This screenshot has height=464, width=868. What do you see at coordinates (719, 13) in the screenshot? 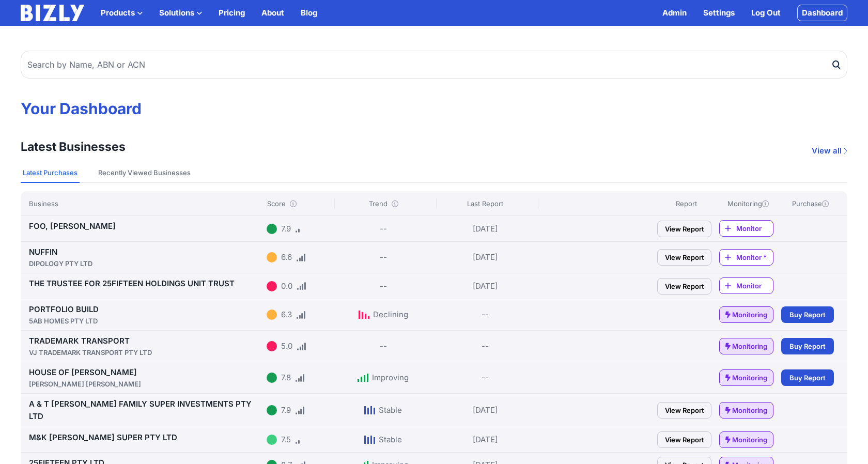
I see `a: Settings` at bounding box center [719, 13].